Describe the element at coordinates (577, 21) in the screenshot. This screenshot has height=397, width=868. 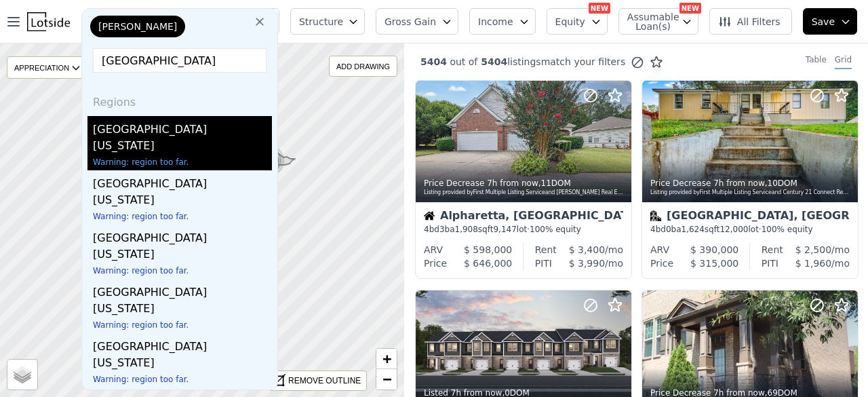
I see `button: Equity` at that location.